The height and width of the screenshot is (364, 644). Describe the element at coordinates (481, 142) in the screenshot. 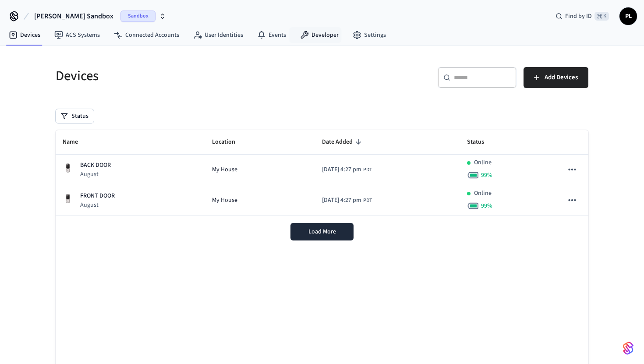

I see `span: Status` at that location.